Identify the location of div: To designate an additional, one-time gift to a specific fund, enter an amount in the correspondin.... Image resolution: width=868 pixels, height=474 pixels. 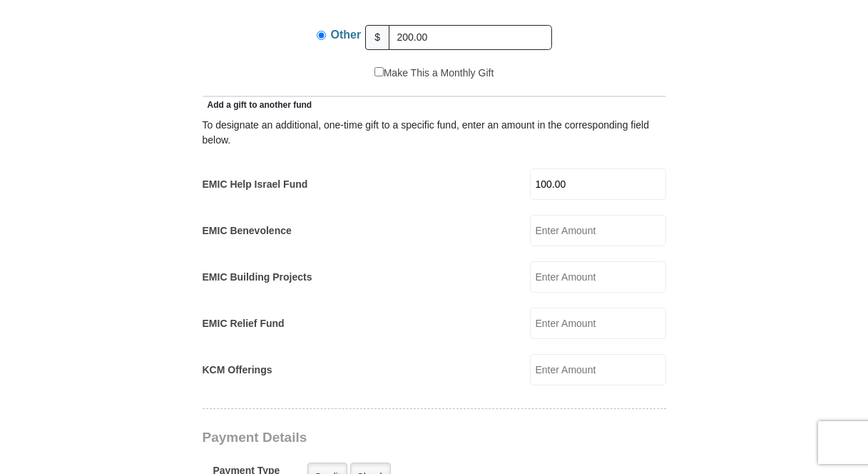
(434, 132).